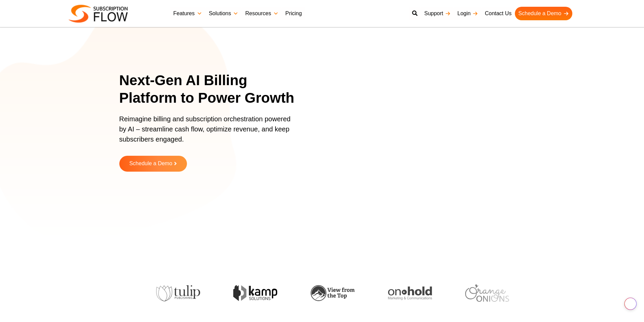  What do you see at coordinates (410, 293) in the screenshot?
I see `img: onhold-marketing` at bounding box center [410, 293].